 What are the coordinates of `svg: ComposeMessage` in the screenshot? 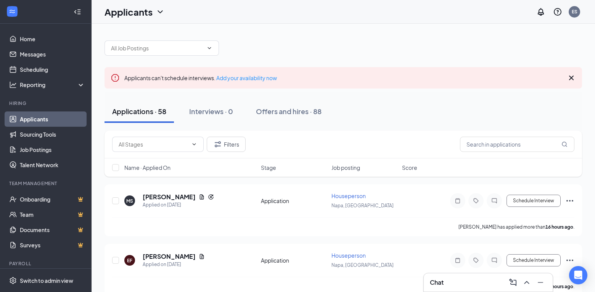 It's located at (513, 282).